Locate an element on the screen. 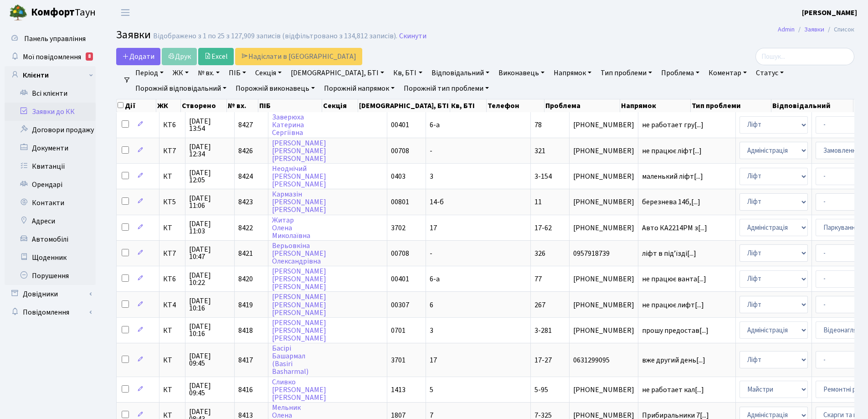 This screenshot has height=419, width=868. a: Секція is located at coordinates (268, 73).